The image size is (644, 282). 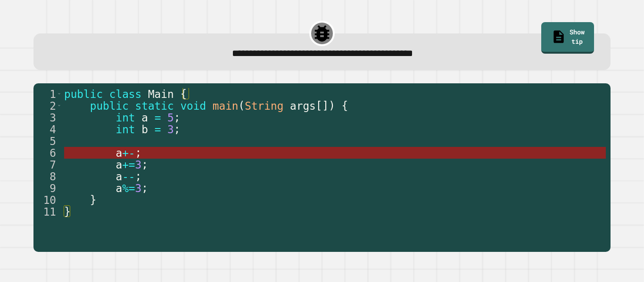 What do you see at coordinates (47, 117) in the screenshot?
I see `div: 3` at bounding box center [47, 117].